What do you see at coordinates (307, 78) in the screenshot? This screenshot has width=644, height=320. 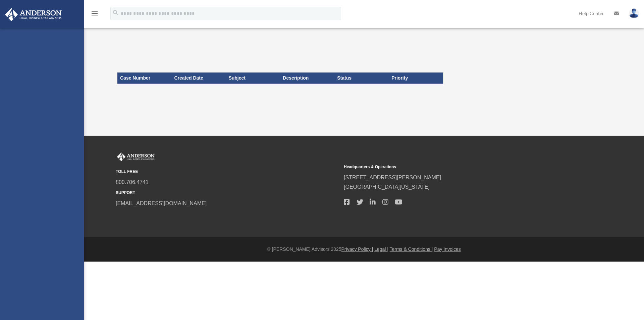 I see `th: Description` at bounding box center [307, 78].